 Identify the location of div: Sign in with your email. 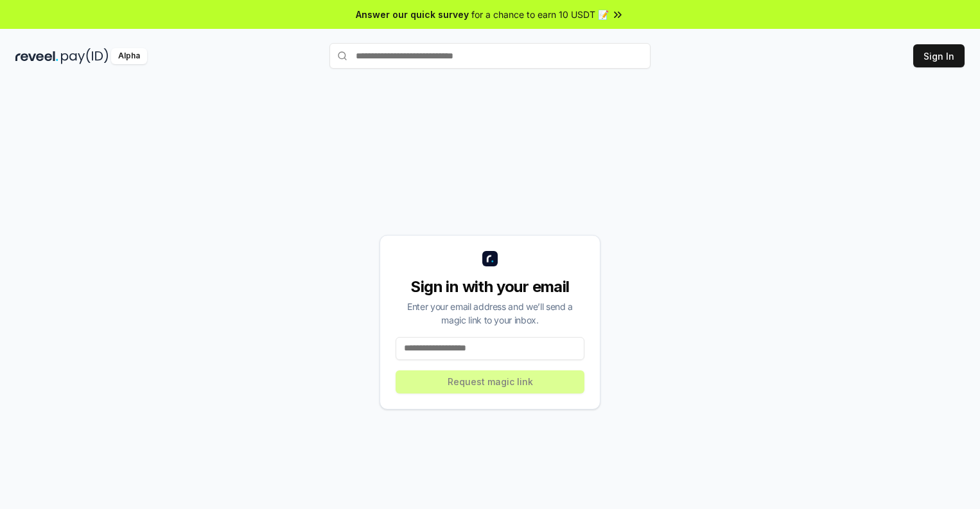
(490, 287).